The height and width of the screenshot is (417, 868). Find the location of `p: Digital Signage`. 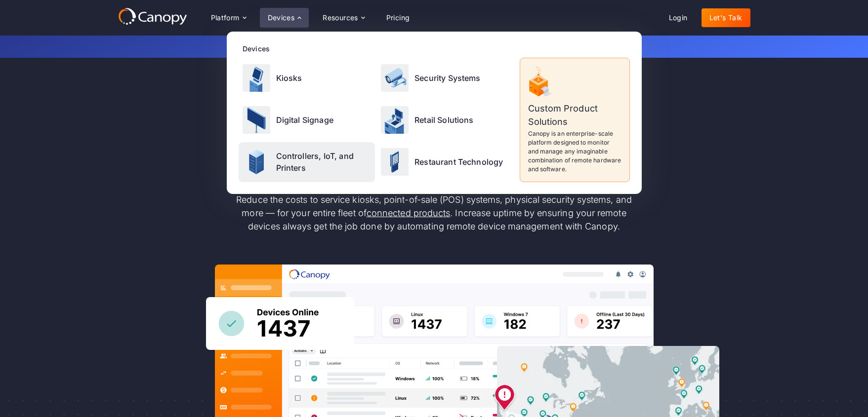

p: Digital Signage is located at coordinates (305, 120).